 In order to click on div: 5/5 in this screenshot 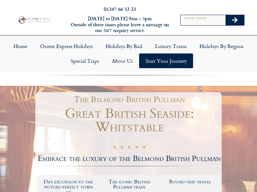, I will do `click(129, 148)`.